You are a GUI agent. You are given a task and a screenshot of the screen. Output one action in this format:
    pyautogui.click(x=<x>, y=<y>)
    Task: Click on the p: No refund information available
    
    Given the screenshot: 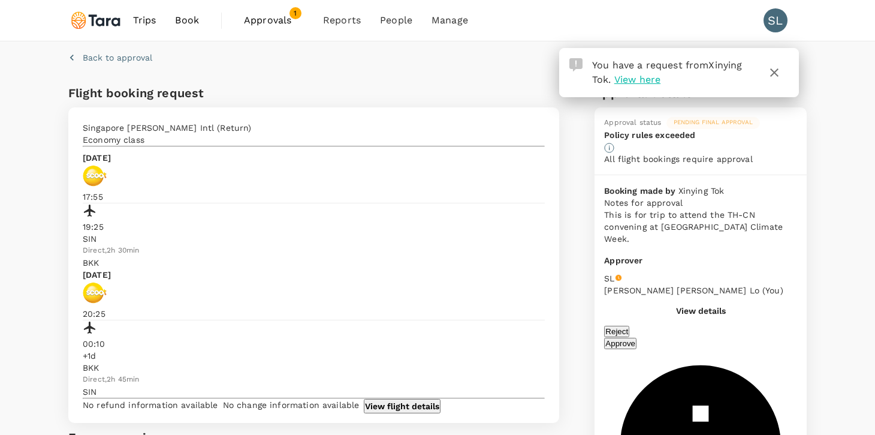 What is the action you would take?
    pyautogui.click(x=150, y=405)
    